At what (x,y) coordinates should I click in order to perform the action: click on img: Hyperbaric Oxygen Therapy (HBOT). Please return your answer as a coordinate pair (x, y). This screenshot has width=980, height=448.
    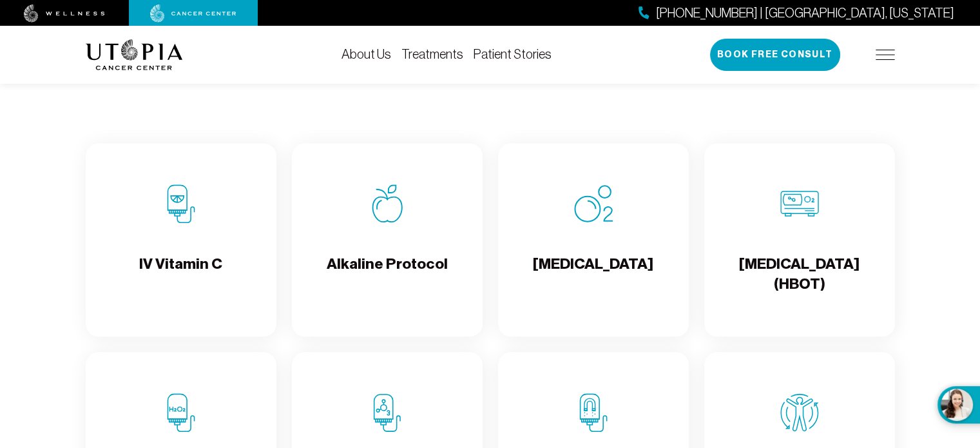
    Looking at the image, I should click on (800, 204).